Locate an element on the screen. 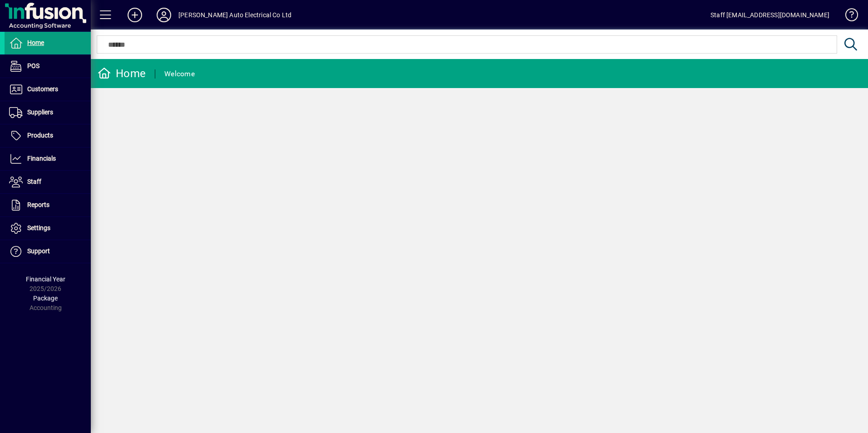 This screenshot has width=868, height=433. span: Staff is located at coordinates (34, 182).